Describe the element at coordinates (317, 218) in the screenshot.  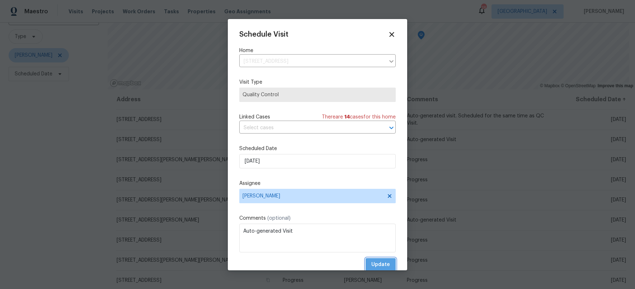
I see `label: Comments` at that location.